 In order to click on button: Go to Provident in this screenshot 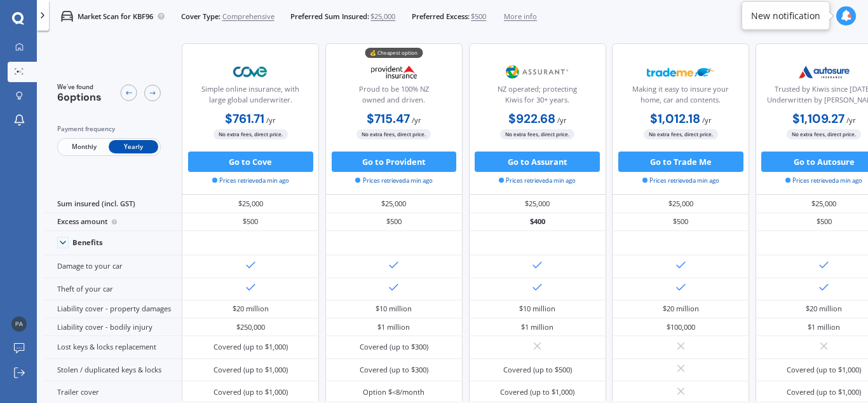, I will do `click(394, 161)`.